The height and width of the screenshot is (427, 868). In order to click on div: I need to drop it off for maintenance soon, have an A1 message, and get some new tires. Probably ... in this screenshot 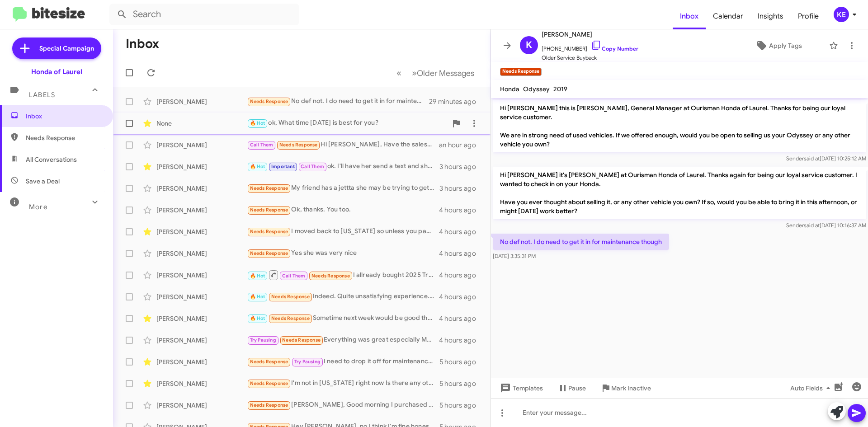, I will do `click(343, 361)`.